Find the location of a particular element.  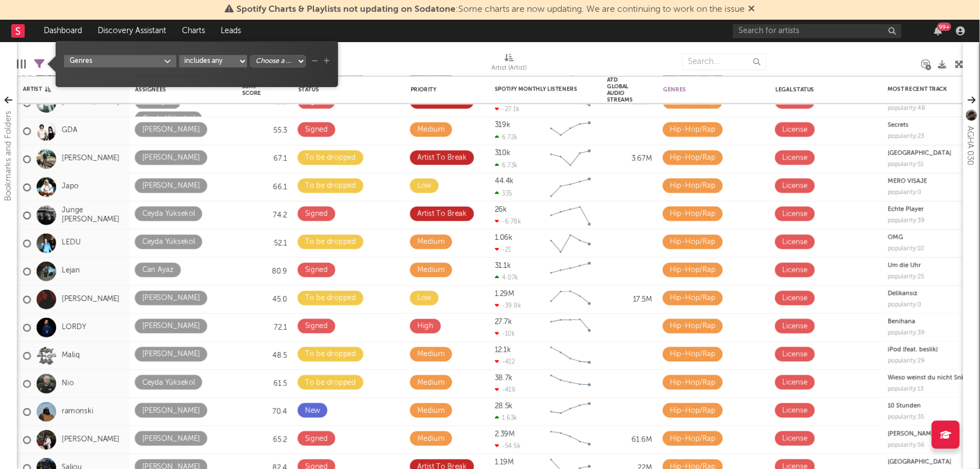

div: 67.1 is located at coordinates (265, 159).